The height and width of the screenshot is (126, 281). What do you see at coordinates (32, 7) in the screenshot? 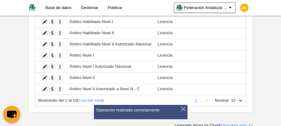
I see `img: Federación Andaluza de Voleibol` at bounding box center [32, 7].